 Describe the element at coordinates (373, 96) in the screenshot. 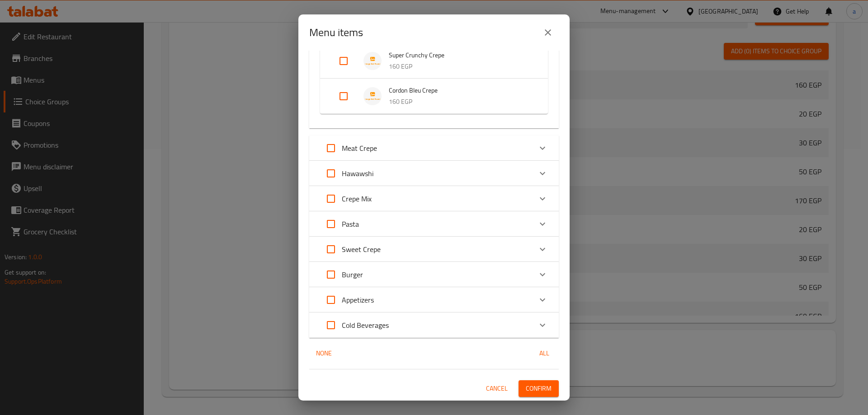

I see `img: Cordon Bleu Crepe` at that location.